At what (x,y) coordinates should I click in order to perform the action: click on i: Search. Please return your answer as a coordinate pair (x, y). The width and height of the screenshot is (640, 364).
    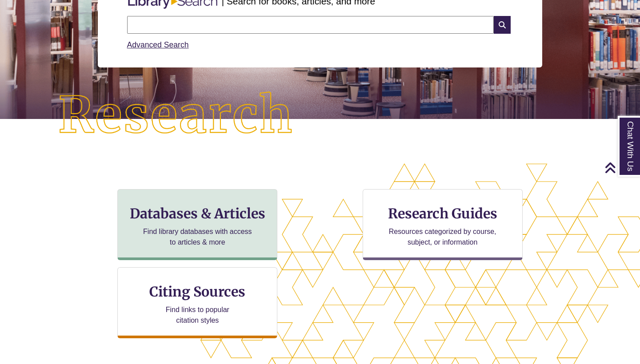
    Looking at the image, I should click on (502, 25).